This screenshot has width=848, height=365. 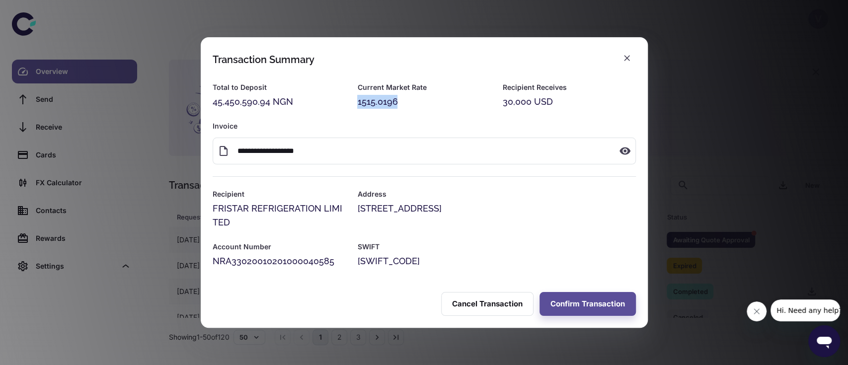 What do you see at coordinates (279, 261) in the screenshot?
I see `div: NRA33020010201000040585` at bounding box center [279, 261].